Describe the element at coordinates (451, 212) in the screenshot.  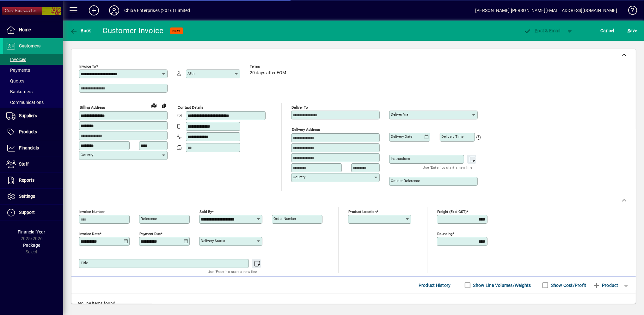
I see `mat-label: Freight (excl GST)` at that location.